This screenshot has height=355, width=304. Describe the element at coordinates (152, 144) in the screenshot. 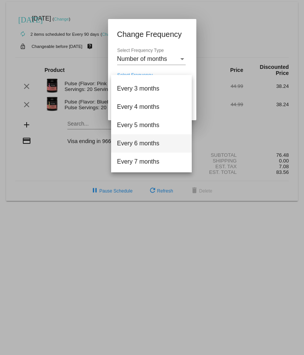

I see `span: Every 6 months` at that location.